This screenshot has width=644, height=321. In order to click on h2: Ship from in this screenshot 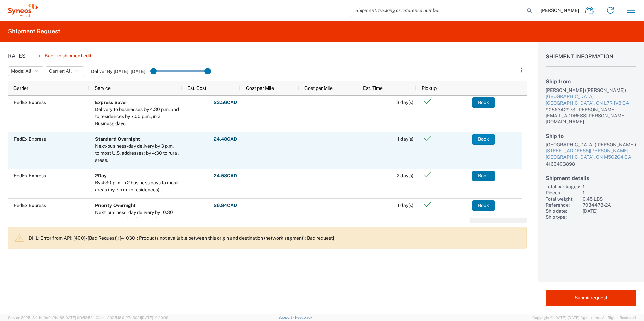, I will do `click(591, 81)`.